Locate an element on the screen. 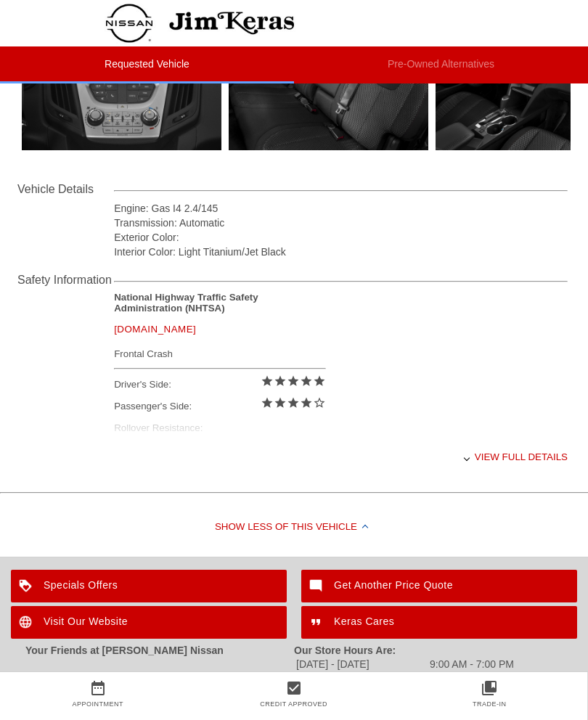 This screenshot has width=588, height=720. img: ic_format_quote_white_24dp_2x.png is located at coordinates (317, 623).